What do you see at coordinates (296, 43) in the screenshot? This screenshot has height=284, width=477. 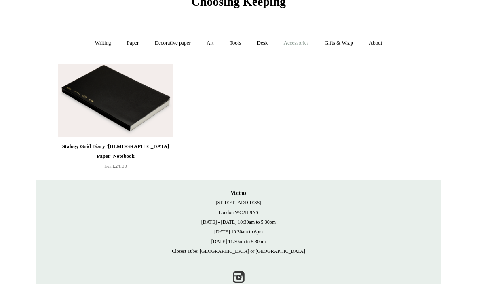 I see `a: Accessories` at bounding box center [296, 43].